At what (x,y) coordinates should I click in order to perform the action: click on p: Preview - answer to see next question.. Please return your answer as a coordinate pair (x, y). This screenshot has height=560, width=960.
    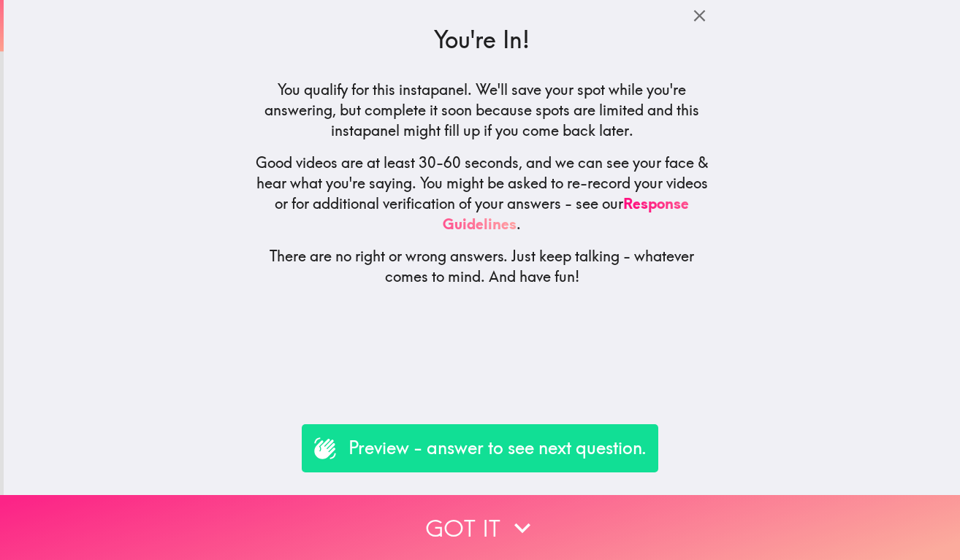
    Looking at the image, I should click on (498, 448).